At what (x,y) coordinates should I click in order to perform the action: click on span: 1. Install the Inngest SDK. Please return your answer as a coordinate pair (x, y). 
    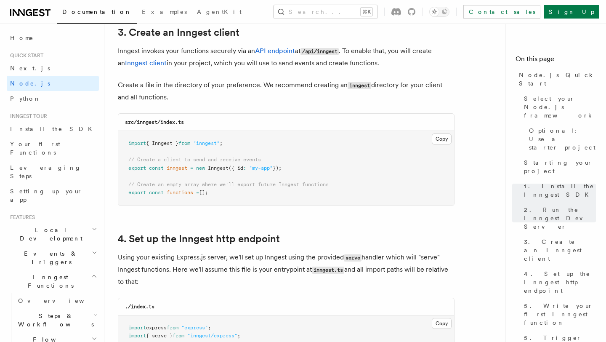
    Looking at the image, I should click on (560, 190).